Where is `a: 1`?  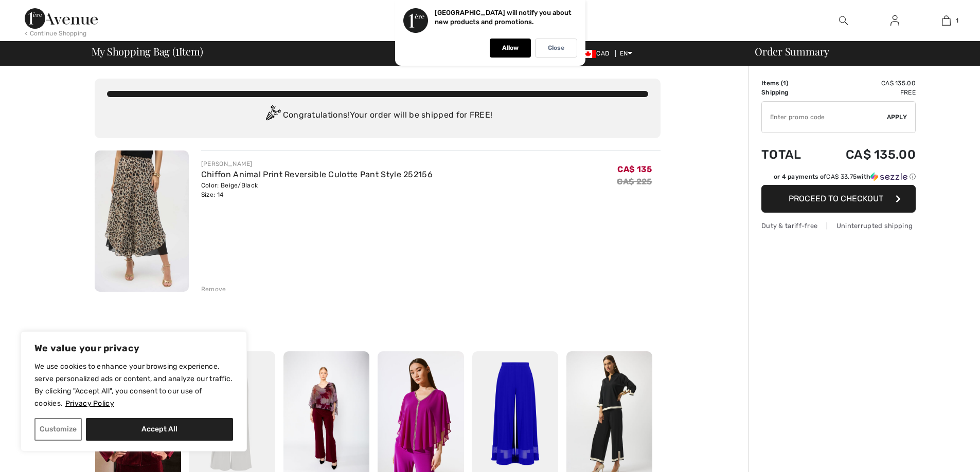
a: 1 is located at coordinates (946, 20).